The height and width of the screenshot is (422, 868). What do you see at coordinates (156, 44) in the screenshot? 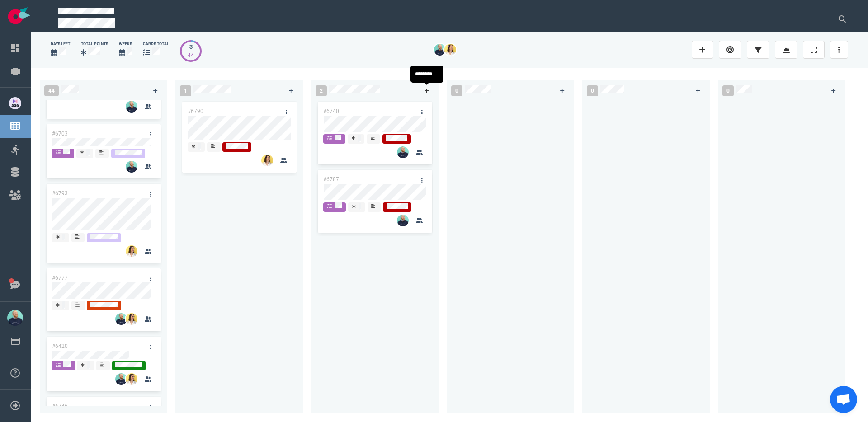
I see `div: cards total` at bounding box center [156, 44].